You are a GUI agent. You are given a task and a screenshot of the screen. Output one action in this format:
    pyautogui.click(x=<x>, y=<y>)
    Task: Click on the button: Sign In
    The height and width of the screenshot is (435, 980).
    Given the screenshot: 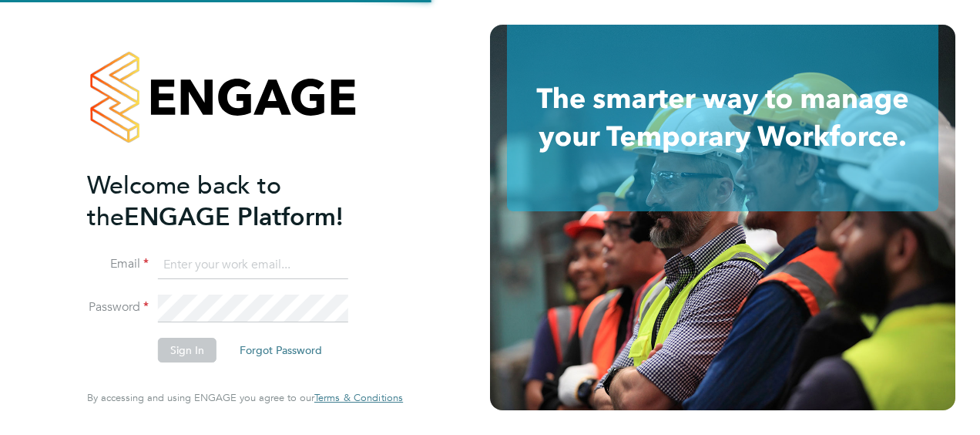 What is the action you would take?
    pyautogui.click(x=187, y=350)
    